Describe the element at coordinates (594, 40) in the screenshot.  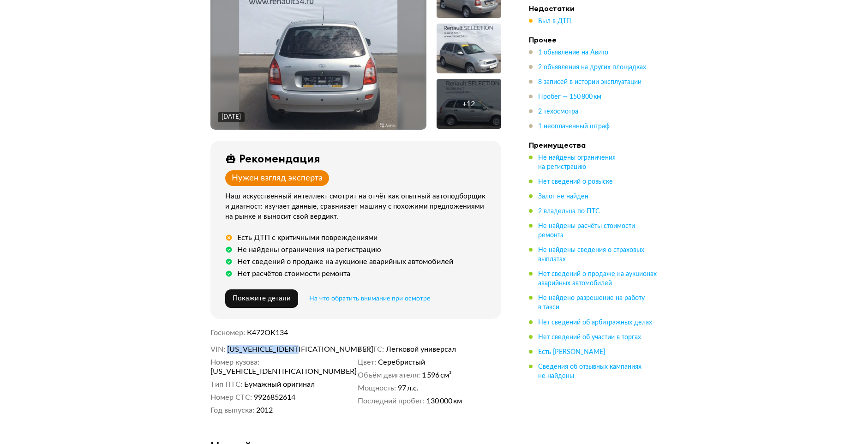
I see `h4: Прочее` at that location.